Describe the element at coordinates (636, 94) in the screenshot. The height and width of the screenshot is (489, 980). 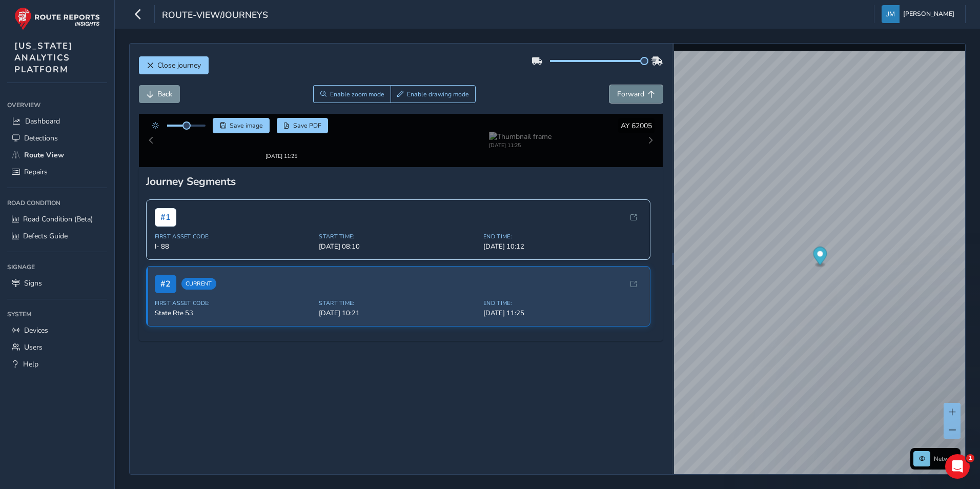
I see `button: Forward` at that location.